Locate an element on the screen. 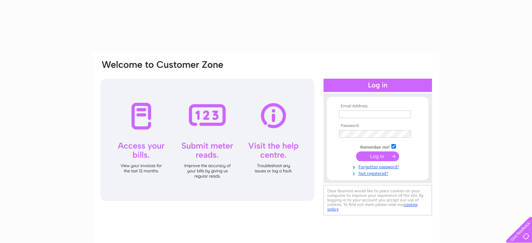 The image size is (532, 243). th: Email Address: is located at coordinates (378, 106).